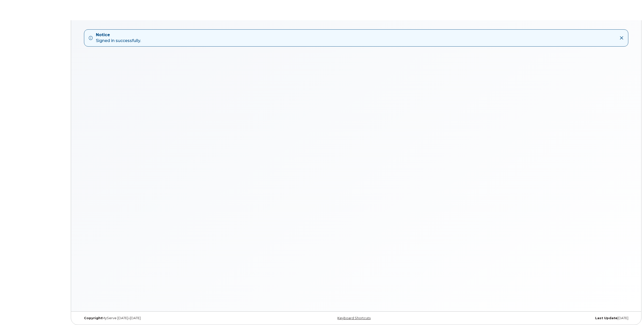 This screenshot has height=325, width=644. Describe the element at coordinates (354, 318) in the screenshot. I see `a: Keyboard Shortcuts` at that location.